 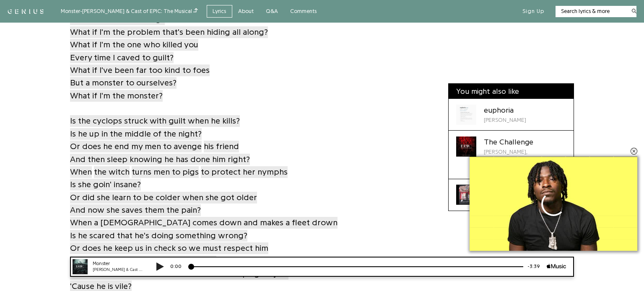 What do you see at coordinates (116, 96) in the screenshot?
I see `a: What if I'm the monster?` at bounding box center [116, 96].